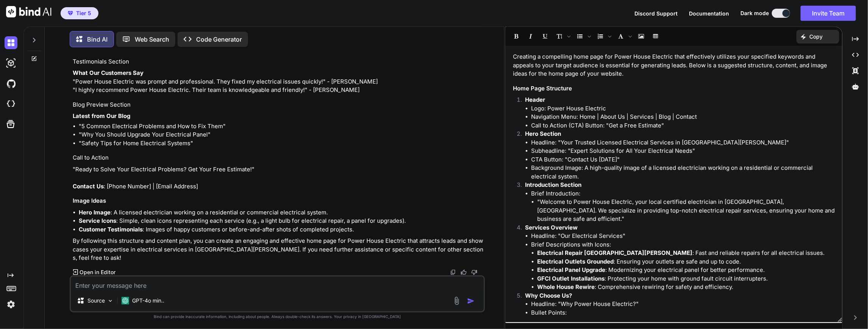 This screenshot has height=329, width=868. Describe the element at coordinates (471, 302) in the screenshot. I see `img: icon` at that location.